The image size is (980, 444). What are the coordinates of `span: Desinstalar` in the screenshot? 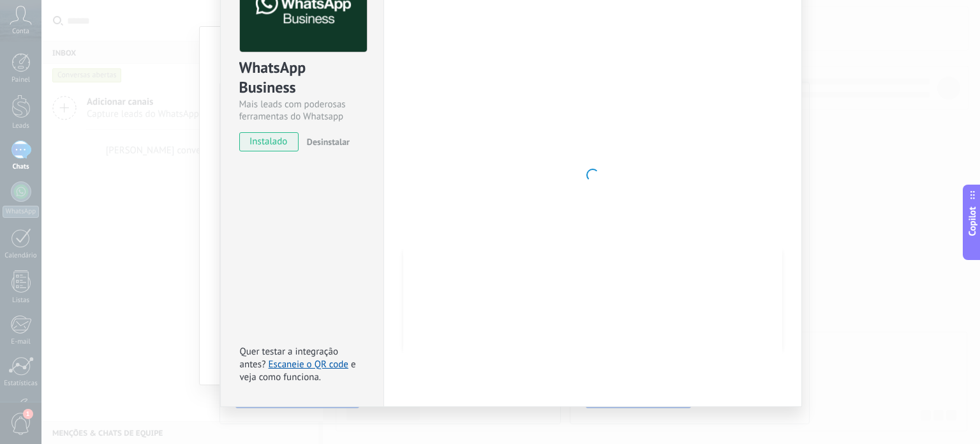 It's located at (328, 142).